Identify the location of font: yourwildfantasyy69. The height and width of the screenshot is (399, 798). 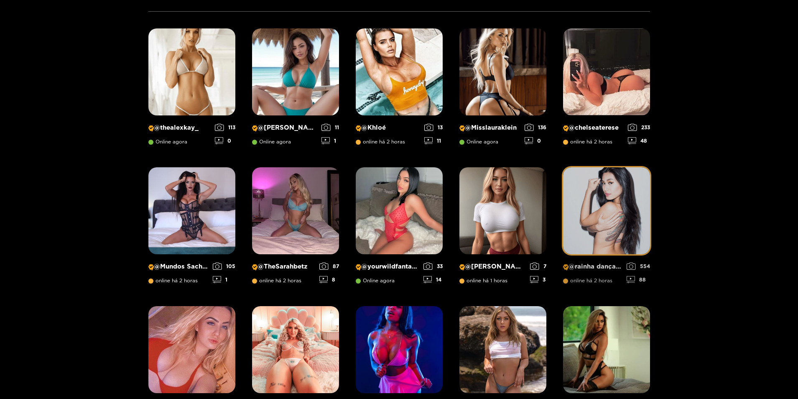
(399, 266).